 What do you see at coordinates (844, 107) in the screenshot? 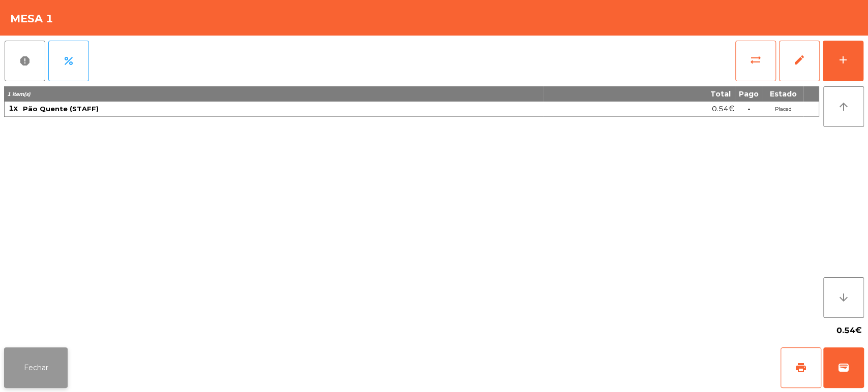
I see `i: arrow_upward` at bounding box center [844, 107].